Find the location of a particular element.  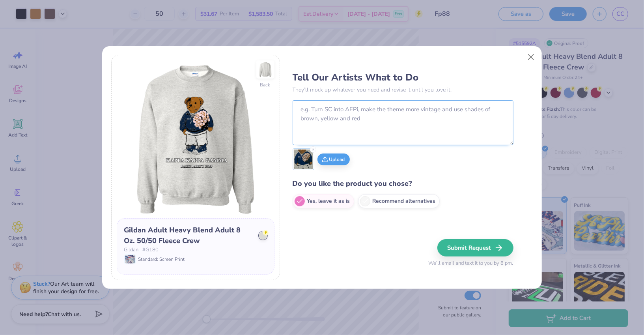

button: Submit Request is located at coordinates (475, 248).